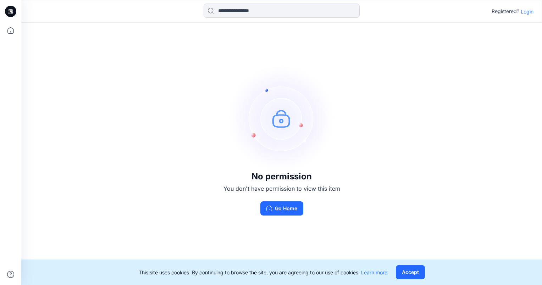  I want to click on button: Accept, so click(410, 272).